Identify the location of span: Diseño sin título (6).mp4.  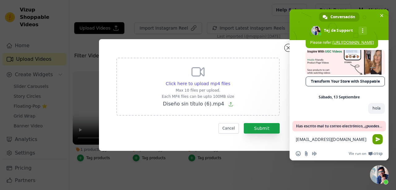
(193, 104).